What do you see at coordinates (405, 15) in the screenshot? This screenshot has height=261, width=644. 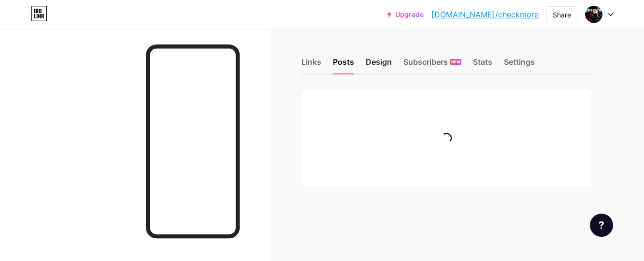 I see `a: Upgrade` at bounding box center [405, 15].